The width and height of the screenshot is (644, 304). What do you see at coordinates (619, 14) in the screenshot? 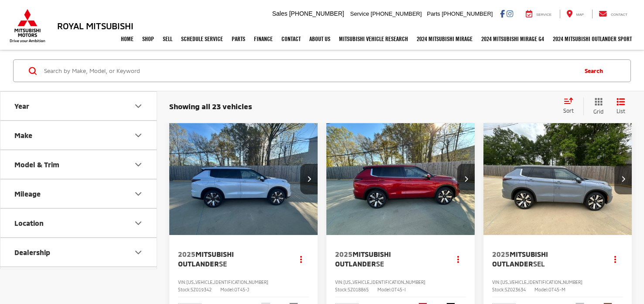
I see `span: Contact` at bounding box center [619, 14].